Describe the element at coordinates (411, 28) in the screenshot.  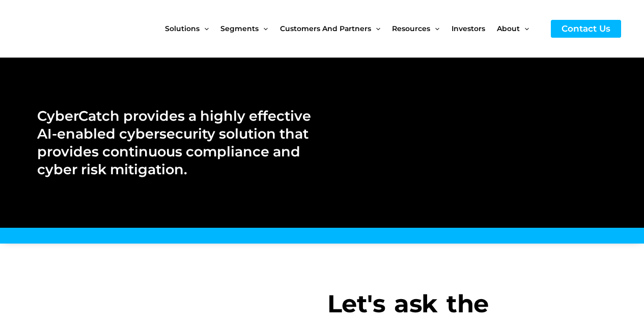
I see `span: Resources` at that location.